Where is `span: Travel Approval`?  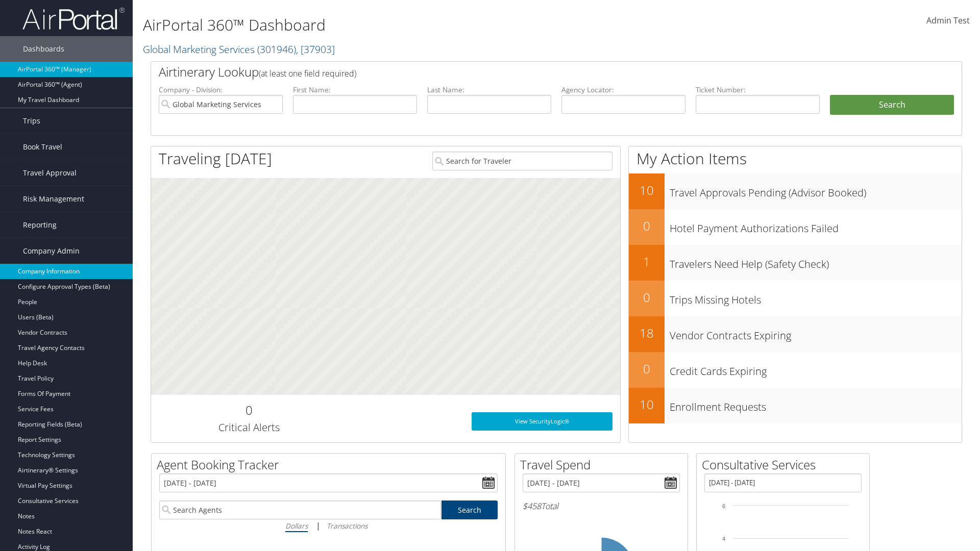
span: Travel Approval is located at coordinates (50, 173).